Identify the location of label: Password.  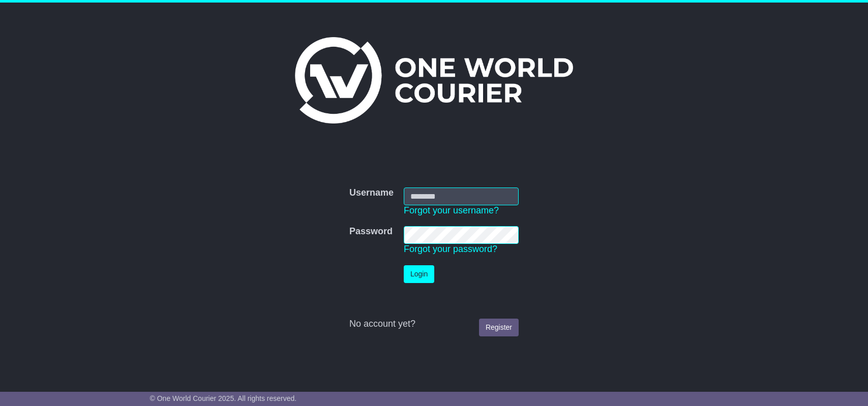
(370, 232).